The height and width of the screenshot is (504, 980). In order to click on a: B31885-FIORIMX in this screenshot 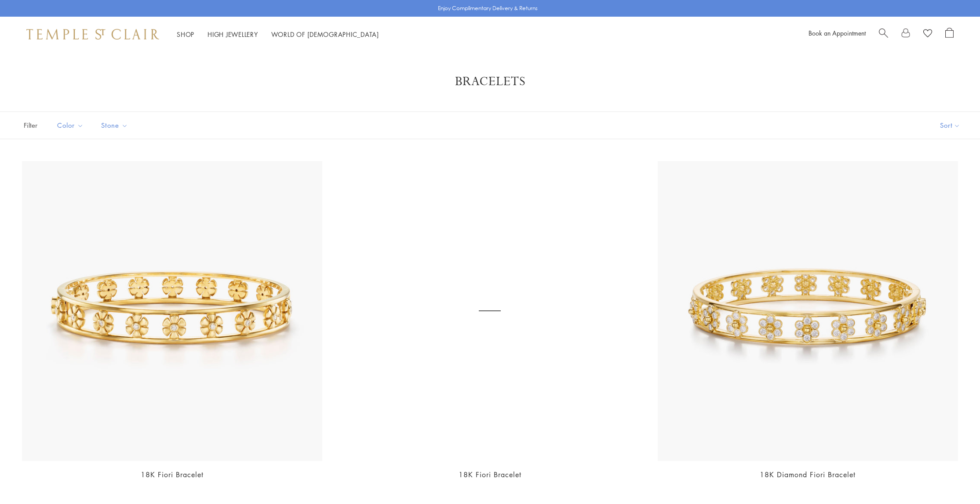, I will do `click(490, 310)`.